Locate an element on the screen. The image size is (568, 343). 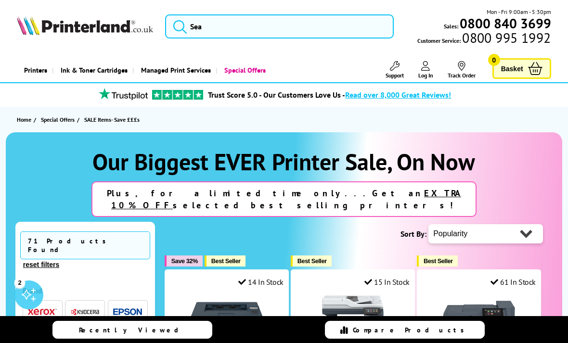
span: 0800 995 1992 is located at coordinates (506, 38).